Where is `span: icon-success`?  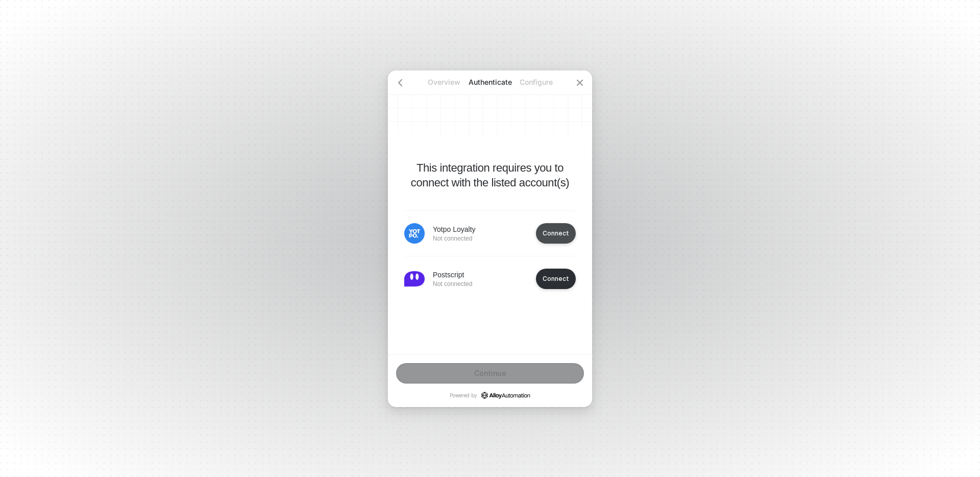 span: icon-success is located at coordinates (506, 395).